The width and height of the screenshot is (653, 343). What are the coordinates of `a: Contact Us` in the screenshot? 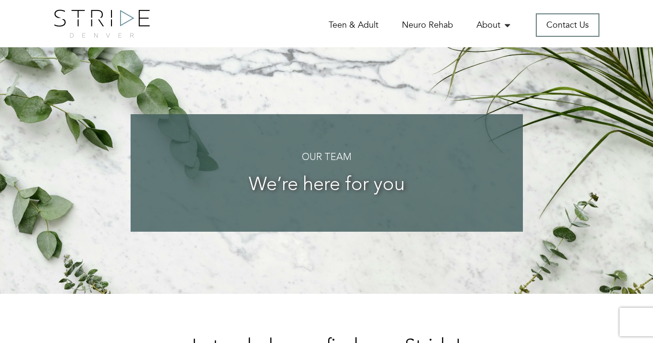 It's located at (567, 25).